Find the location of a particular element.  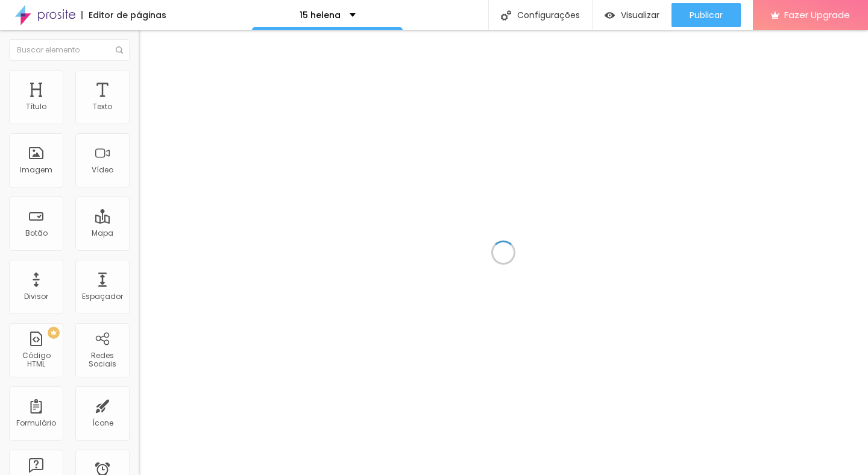

div: Texto is located at coordinates (102, 107).